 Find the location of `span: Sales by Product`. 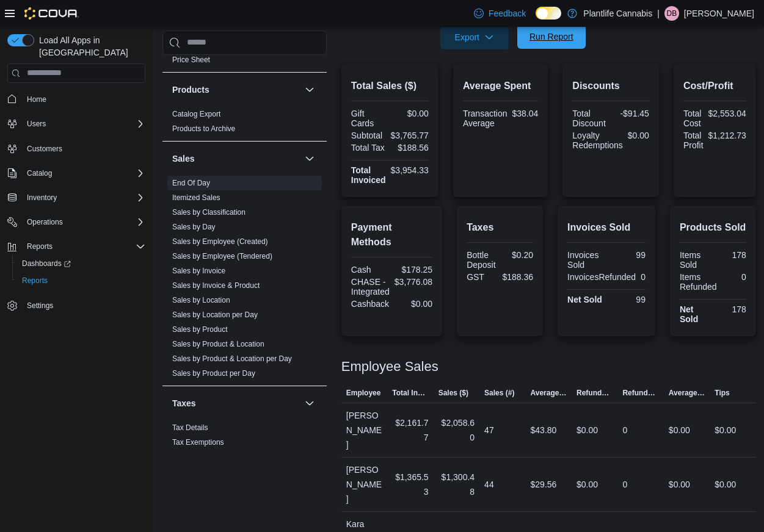

span: Sales by Product is located at coordinates (199, 330).